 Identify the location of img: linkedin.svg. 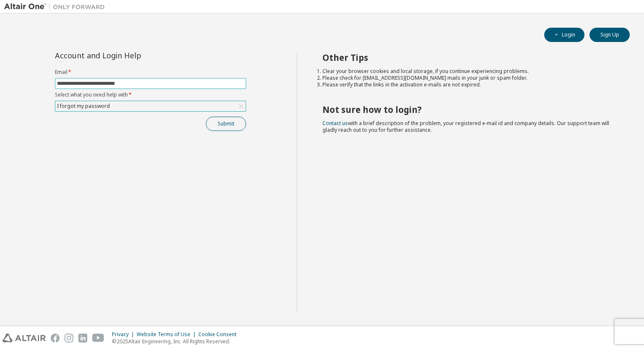
(83, 338).